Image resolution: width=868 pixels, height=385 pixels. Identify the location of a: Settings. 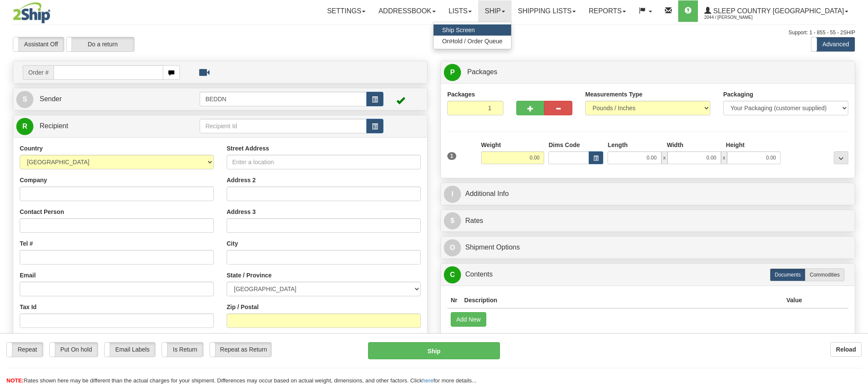
(346, 11).